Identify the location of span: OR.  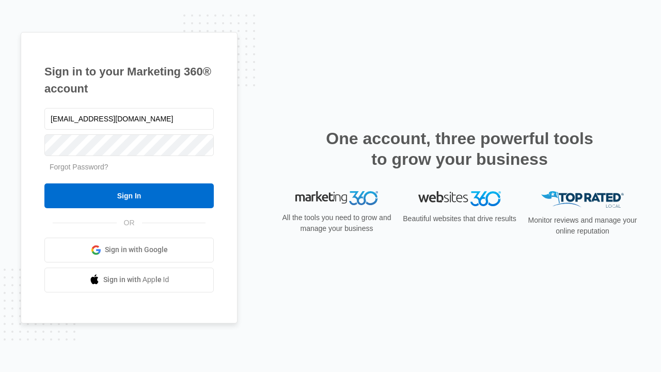
(129, 223).